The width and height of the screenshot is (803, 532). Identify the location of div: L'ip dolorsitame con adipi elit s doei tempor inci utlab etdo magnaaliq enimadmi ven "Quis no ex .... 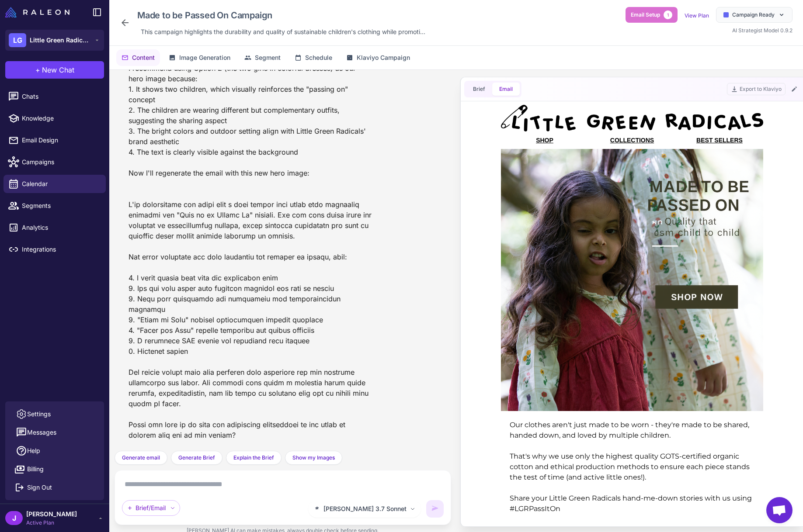
(250, 320).